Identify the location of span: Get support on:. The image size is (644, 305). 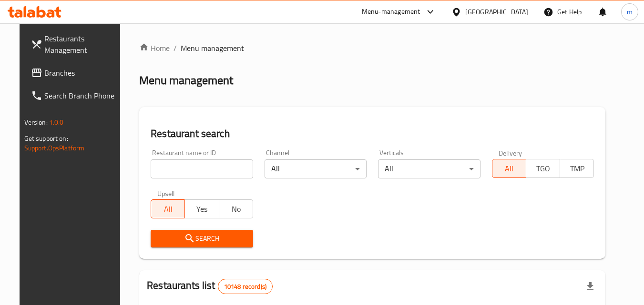
(46, 139).